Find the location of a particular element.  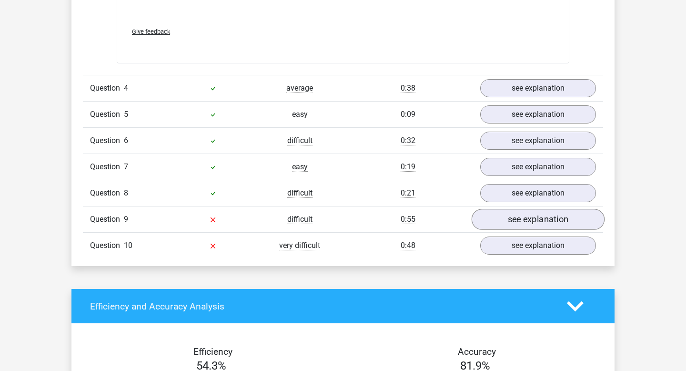

span: 0:09 is located at coordinates (408, 114).